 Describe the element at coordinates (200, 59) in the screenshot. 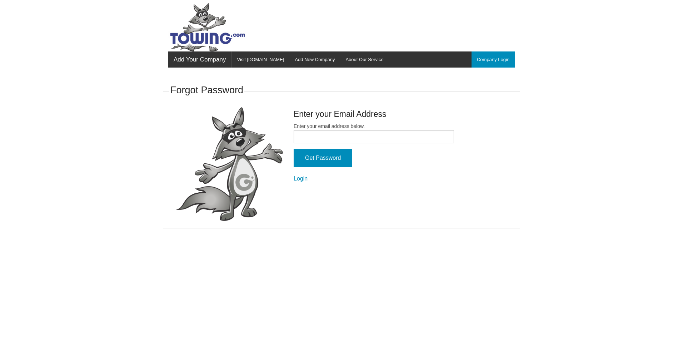

I see `a: Add Your Company` at that location.